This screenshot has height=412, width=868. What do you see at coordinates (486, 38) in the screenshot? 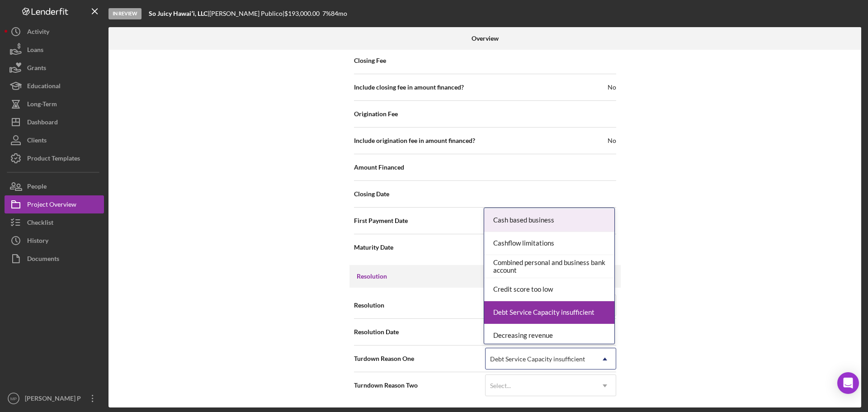
I see `b: Overview` at bounding box center [486, 38].